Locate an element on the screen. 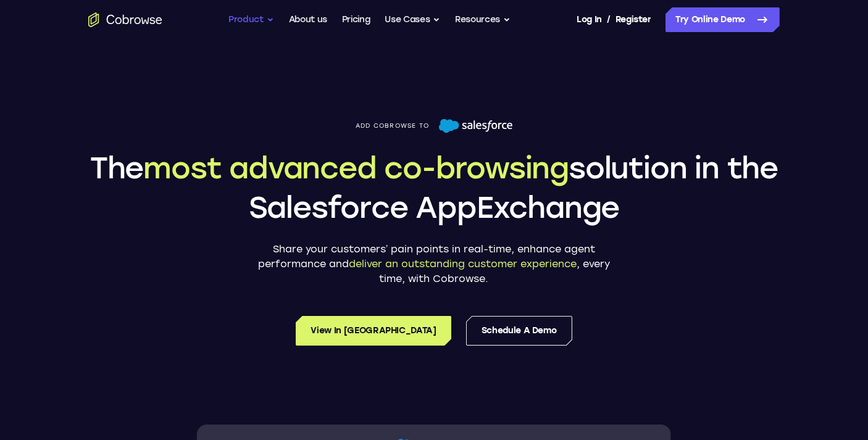 This screenshot has height=440, width=868. a: About us is located at coordinates (308, 20).